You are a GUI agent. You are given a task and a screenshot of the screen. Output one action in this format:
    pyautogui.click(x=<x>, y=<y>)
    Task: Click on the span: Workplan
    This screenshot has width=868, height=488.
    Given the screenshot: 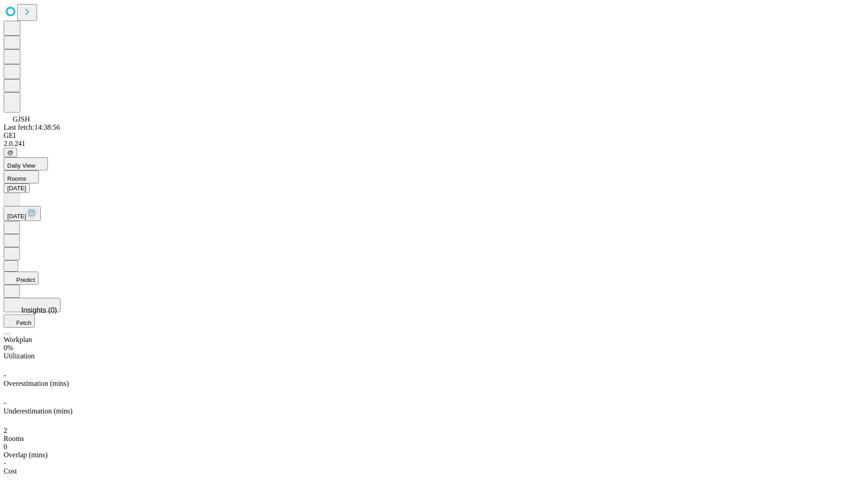 What is the action you would take?
    pyautogui.click(x=18, y=340)
    